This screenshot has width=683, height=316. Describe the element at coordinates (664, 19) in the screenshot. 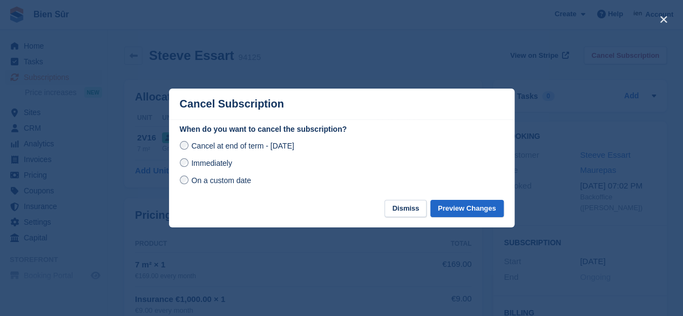

I see `button: close` at that location.